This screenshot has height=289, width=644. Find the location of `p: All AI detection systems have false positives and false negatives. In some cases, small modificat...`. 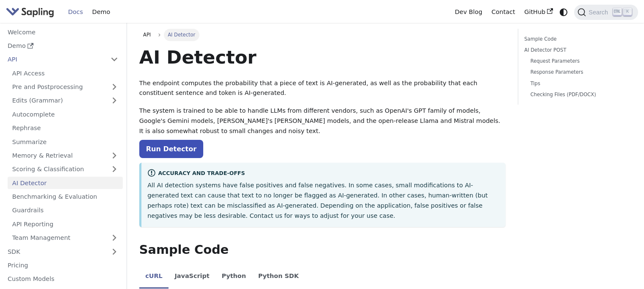

p: All AI detection systems have false positives and false negatives. In some cases, small modificat... is located at coordinates (324, 200).